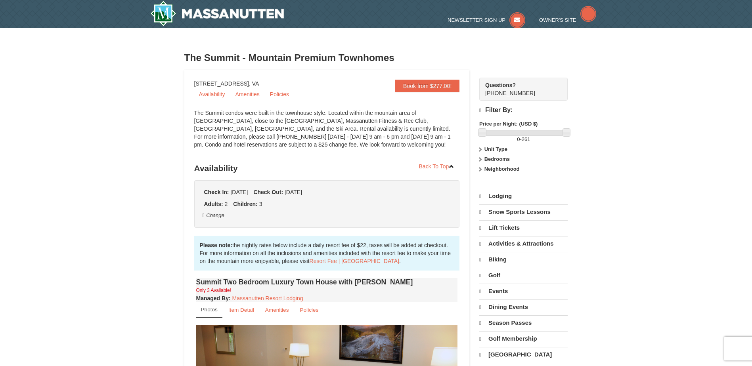  Describe the element at coordinates (523, 323) in the screenshot. I see `a: Season Passes` at that location.